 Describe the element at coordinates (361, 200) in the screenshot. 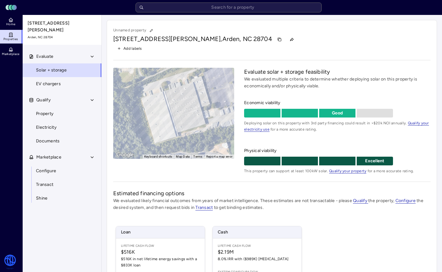

I see `a: Qualify` at that location.